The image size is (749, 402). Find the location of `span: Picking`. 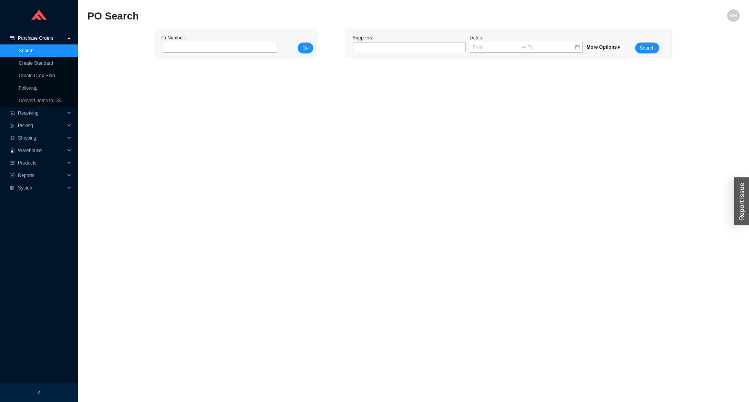

span: Picking is located at coordinates (41, 126).